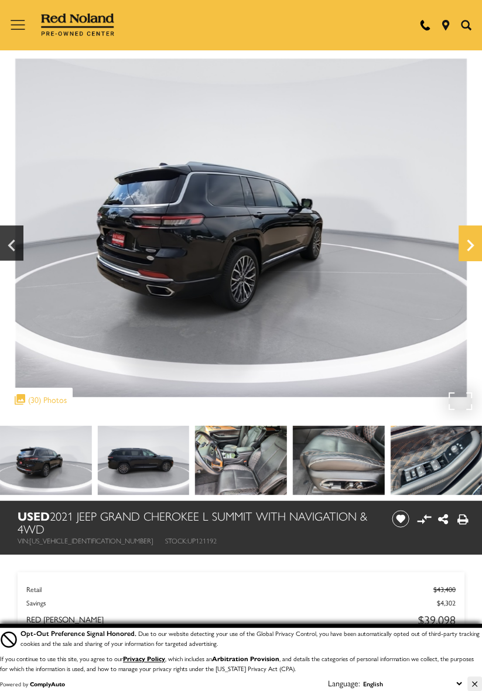 This screenshot has width=482, height=691. Describe the element at coordinates (202, 541) in the screenshot. I see `span: UP121192` at that location.